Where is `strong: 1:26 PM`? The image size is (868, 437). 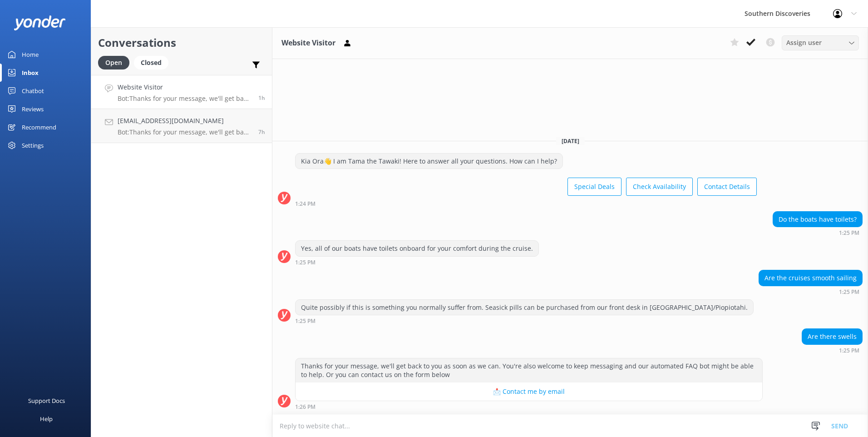
strong: 1:26 PM is located at coordinates (305, 406).